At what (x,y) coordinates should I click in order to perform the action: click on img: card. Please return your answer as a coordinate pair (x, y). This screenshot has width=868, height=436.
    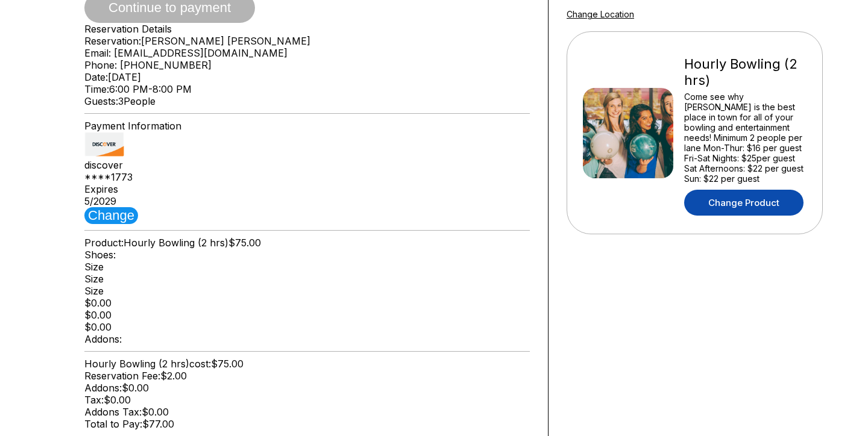
    Looking at the image, I should click on (104, 144).